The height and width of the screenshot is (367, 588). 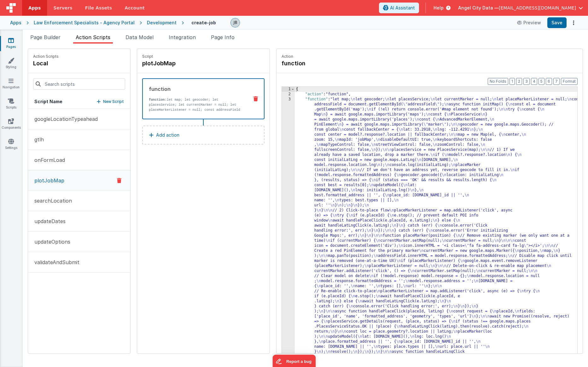 What do you see at coordinates (111, 102) in the screenshot?
I see `button: New Script` at bounding box center [111, 102].